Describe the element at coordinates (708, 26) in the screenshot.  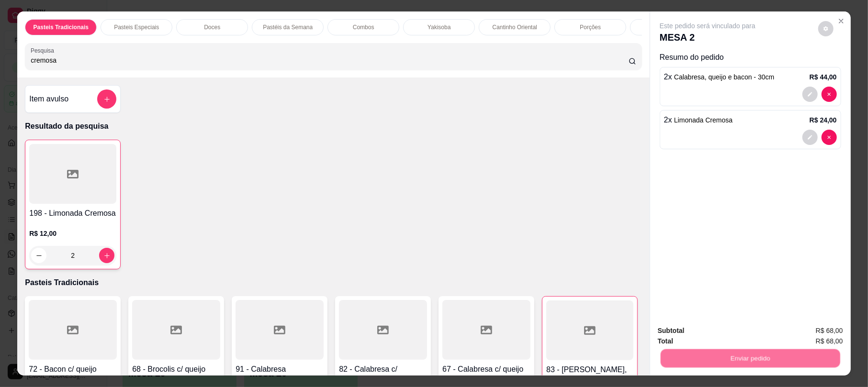
I see `p: Este pedido será vinculado para` at that location.